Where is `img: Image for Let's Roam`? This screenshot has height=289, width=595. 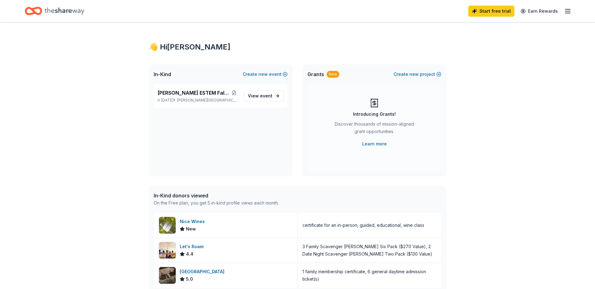 img: Image for Let's Roam is located at coordinates (167, 251).